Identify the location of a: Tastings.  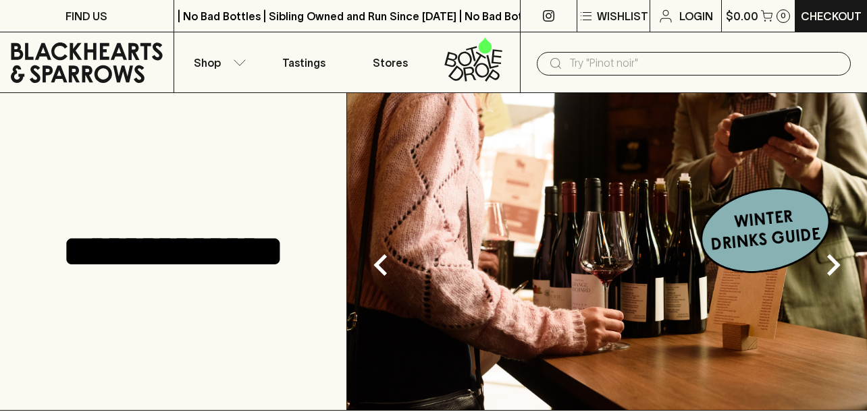
(304, 62).